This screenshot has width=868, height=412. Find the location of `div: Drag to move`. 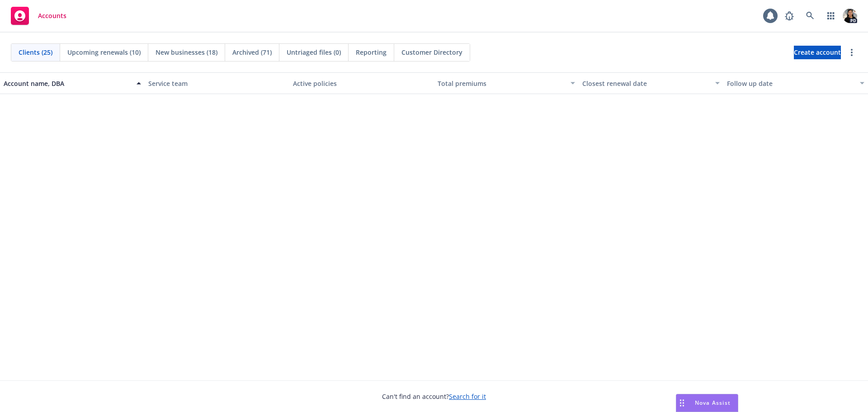

div: Drag to move is located at coordinates (682, 403).